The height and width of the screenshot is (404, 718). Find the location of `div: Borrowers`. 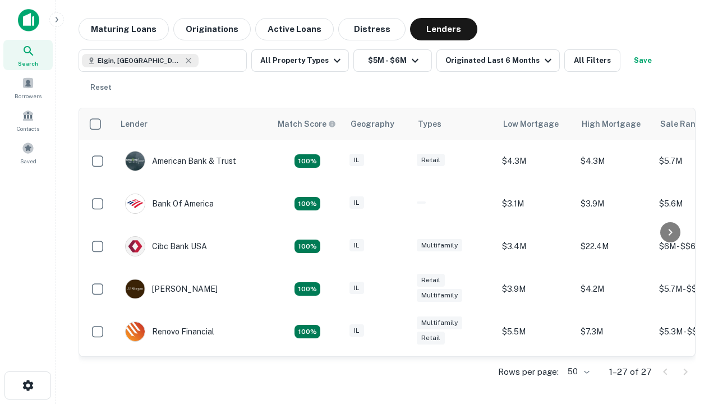

div: Borrowers is located at coordinates (28, 88).